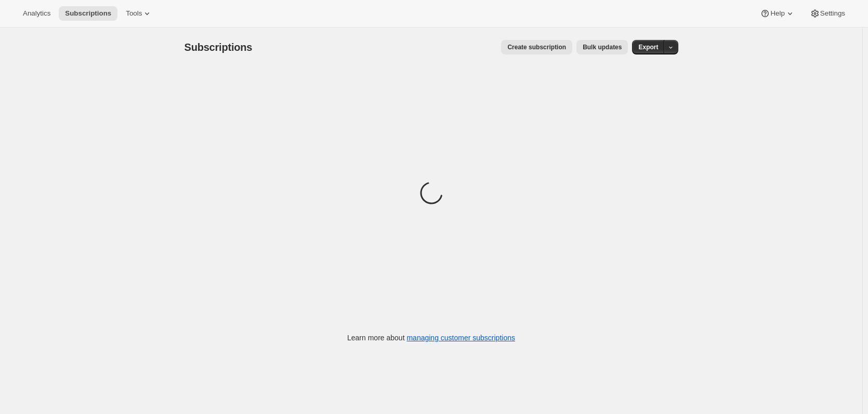 This screenshot has width=868, height=414. I want to click on button: Help, so click(777, 13).